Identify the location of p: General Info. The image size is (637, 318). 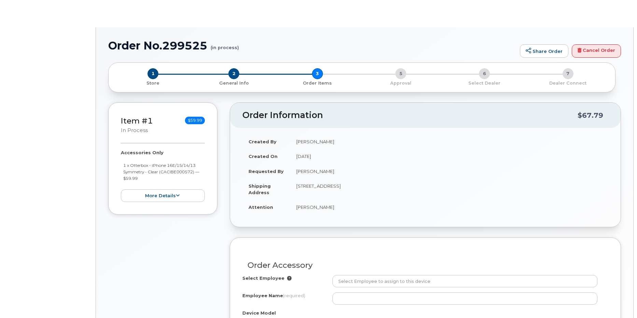
(234, 83).